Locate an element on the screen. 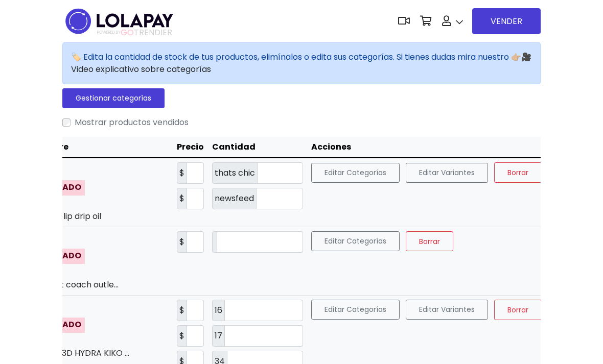  a: Video explicativo sobre categorías is located at coordinates (141, 69).